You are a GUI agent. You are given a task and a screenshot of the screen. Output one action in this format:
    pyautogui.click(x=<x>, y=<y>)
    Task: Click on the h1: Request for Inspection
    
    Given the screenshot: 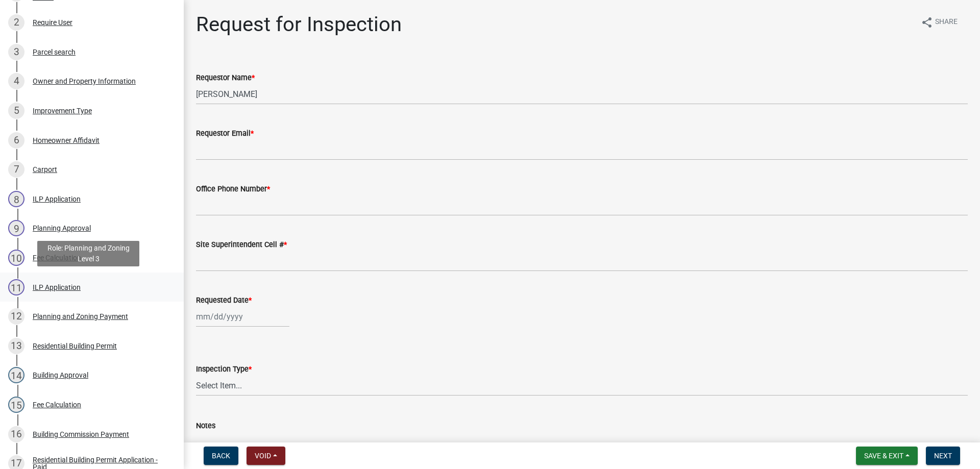 What is the action you would take?
    pyautogui.click(x=299, y=25)
    